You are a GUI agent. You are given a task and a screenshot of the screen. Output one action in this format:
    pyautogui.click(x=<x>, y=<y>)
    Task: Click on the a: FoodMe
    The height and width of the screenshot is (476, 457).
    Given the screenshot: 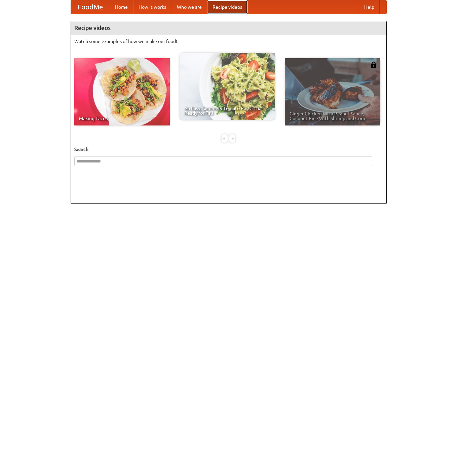 What is the action you would take?
    pyautogui.click(x=90, y=7)
    